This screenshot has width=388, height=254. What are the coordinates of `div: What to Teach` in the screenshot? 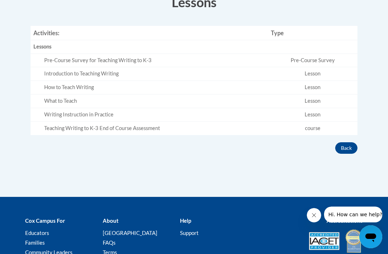 It's located at (155, 101).